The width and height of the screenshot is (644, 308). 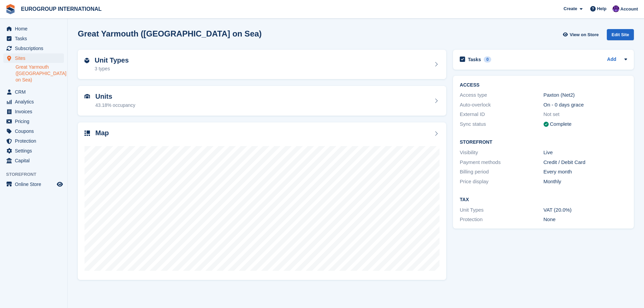 I want to click on span: Home, so click(x=35, y=29).